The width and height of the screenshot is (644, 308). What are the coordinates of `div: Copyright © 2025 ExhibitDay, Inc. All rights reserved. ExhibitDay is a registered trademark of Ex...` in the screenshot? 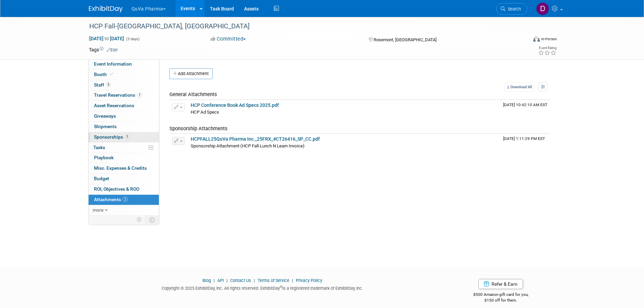 It's located at (262, 287).